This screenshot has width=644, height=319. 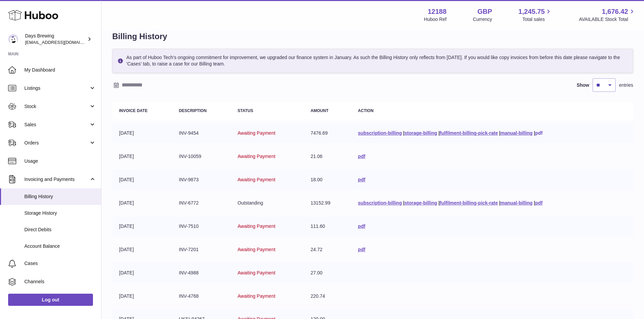 I want to click on strong: Action, so click(x=366, y=111).